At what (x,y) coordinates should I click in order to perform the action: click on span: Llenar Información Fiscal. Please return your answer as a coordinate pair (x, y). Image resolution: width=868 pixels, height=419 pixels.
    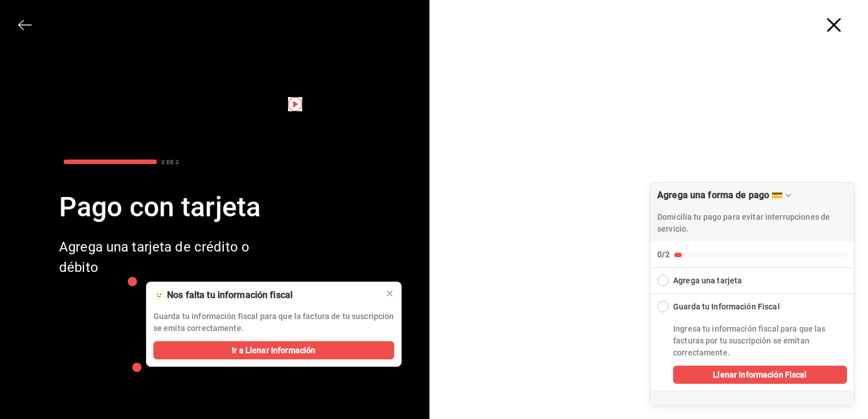
    Looking at the image, I should click on (760, 374).